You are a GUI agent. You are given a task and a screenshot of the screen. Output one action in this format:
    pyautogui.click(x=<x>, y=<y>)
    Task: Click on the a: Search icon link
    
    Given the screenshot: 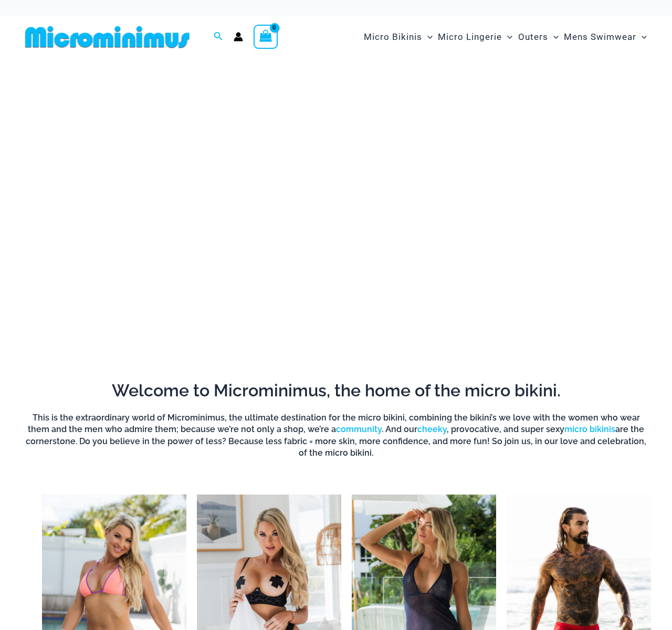 What is the action you would take?
    pyautogui.click(x=219, y=36)
    